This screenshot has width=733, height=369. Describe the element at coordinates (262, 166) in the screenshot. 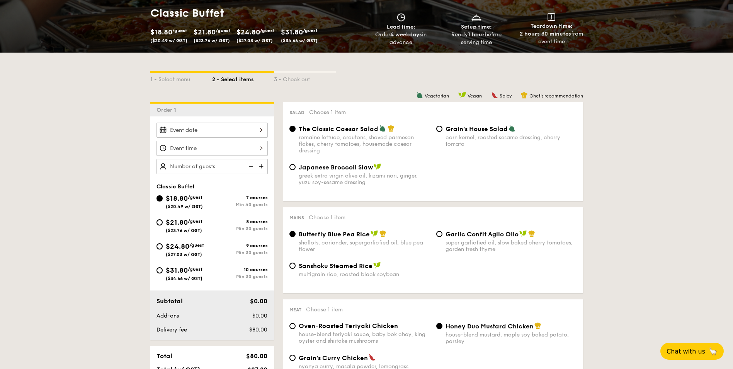

I see `img: icon-add.58712e84.svg` at that location.